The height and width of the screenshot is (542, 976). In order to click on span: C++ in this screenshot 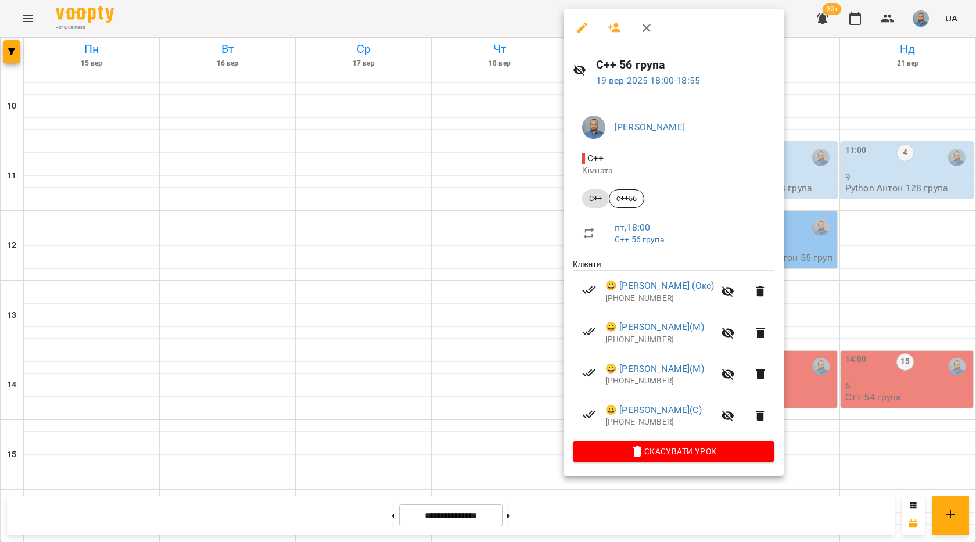, I will do `click(596, 199)`.